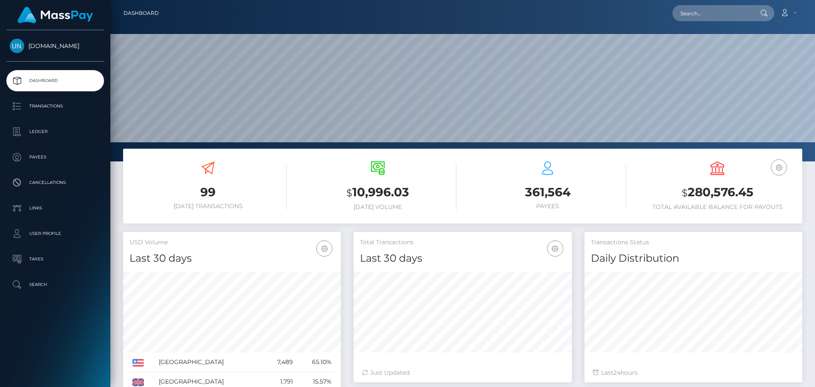 This screenshot has height=387, width=815. I want to click on a: Ledger, so click(55, 132).